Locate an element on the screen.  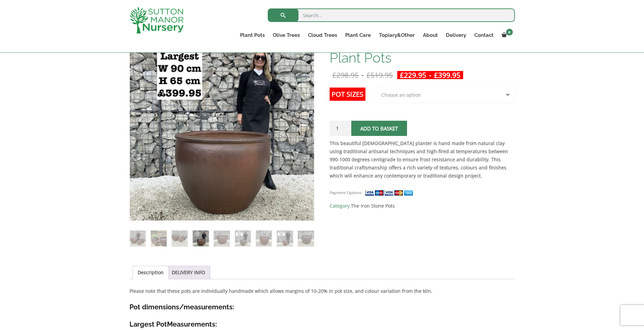
small: Payment Options: is located at coordinates (346, 192).